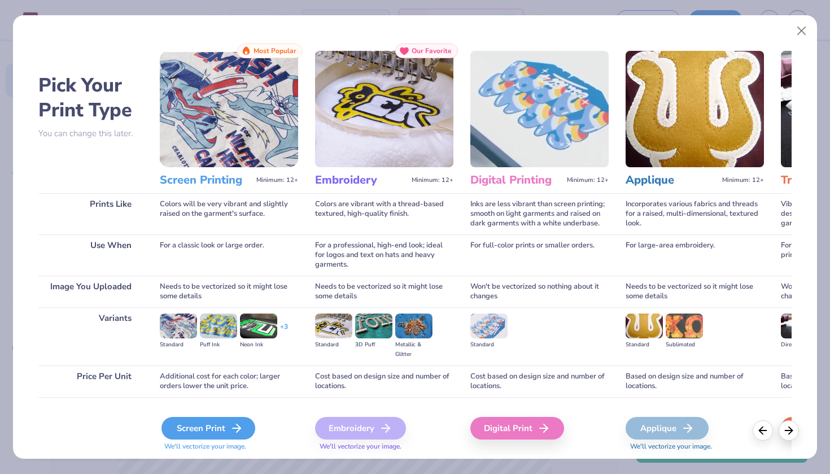 This screenshot has width=830, height=474. What do you see at coordinates (695, 381) in the screenshot?
I see `div: Based on design size and number of locations.` at bounding box center [695, 381].